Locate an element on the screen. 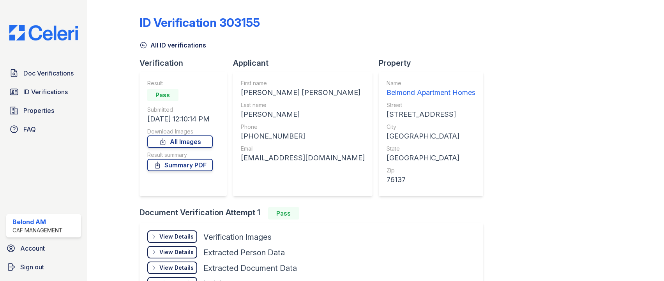  div: 76137 is located at coordinates (431, 180).